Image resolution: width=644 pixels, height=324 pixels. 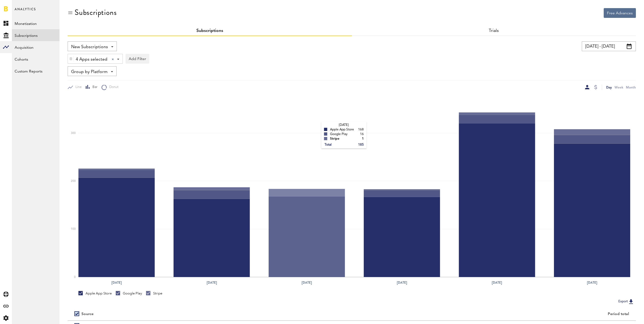 What do you see at coordinates (631, 302) in the screenshot?
I see `img: Export` at bounding box center [631, 302].